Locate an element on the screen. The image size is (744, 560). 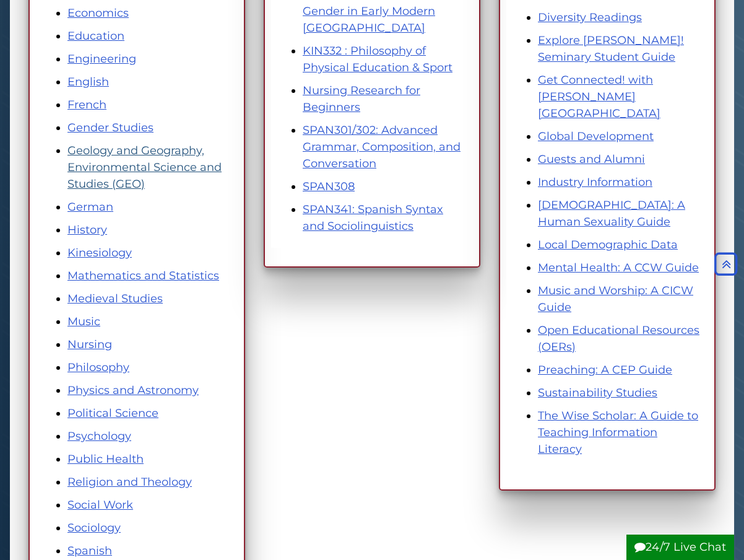
a: Mental Health: A CCW Guide is located at coordinates (618, 267).